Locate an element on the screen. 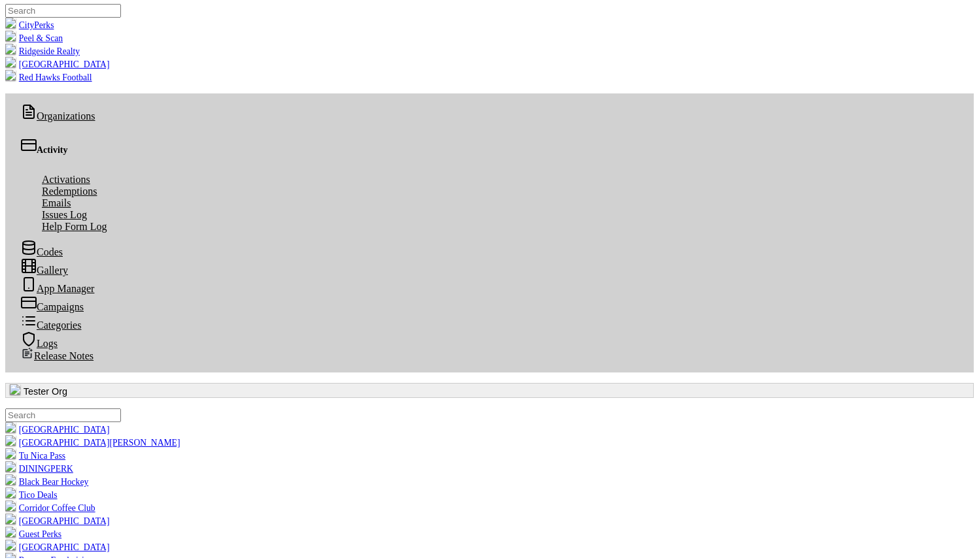 The height and width of the screenshot is (560, 979). img: 8mwdIaqQ57Gxce0ZYLDdt4cfPpXx8QwJjnoSsc4c.png is located at coordinates (10, 480).